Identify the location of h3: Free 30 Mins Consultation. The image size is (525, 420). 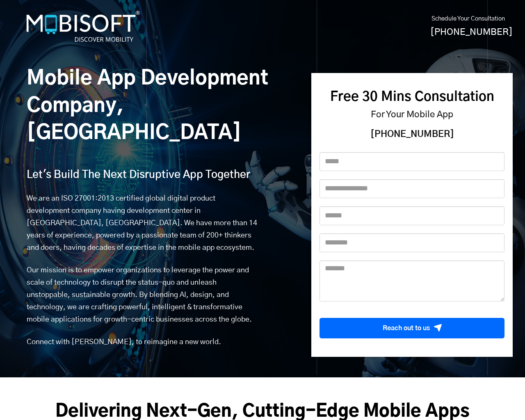
(412, 95).